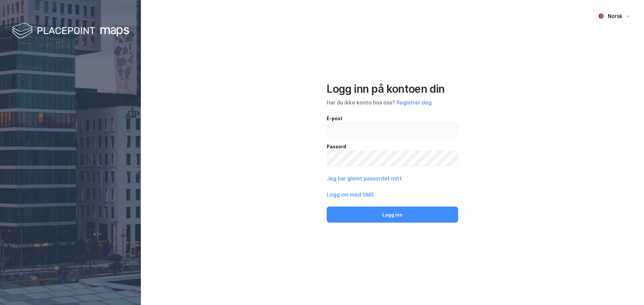 This screenshot has height=305, width=644. Describe the element at coordinates (71, 31) in the screenshot. I see `img: logo-white.f07954bde2210d2a523dddb988cd2aa7.svg` at that location.